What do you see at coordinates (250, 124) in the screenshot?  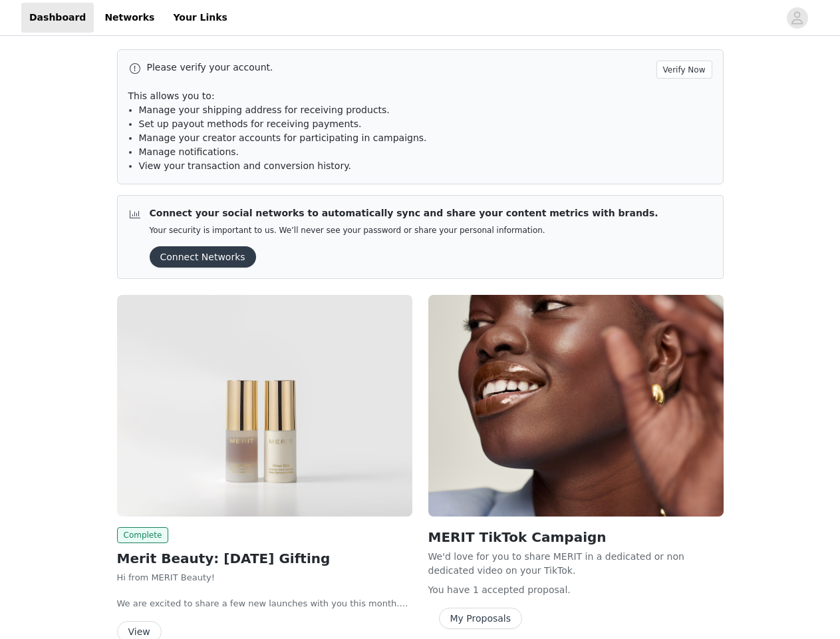 I see `span: Set up payout methods for receiving payments.` at bounding box center [250, 124].